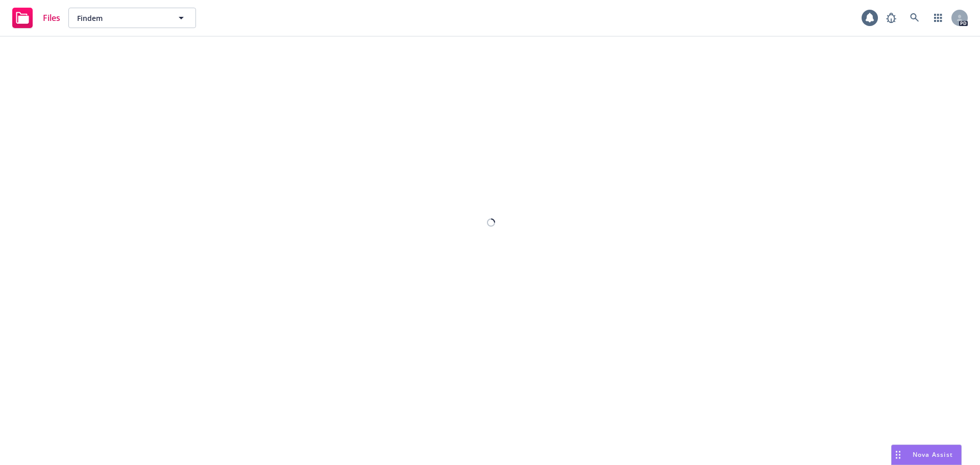  What do you see at coordinates (914, 18) in the screenshot?
I see `a: Search` at bounding box center [914, 18].